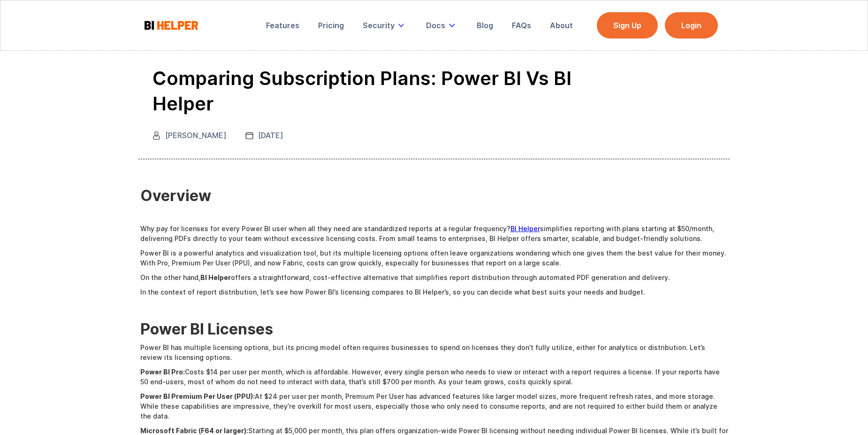 Image resolution: width=868 pixels, height=435 pixels. What do you see at coordinates (434, 292) in the screenshot?
I see `p: In the context of report distribution, let’s see how Power BI’s licensing compares to BI Helper’s...` at bounding box center [434, 292].